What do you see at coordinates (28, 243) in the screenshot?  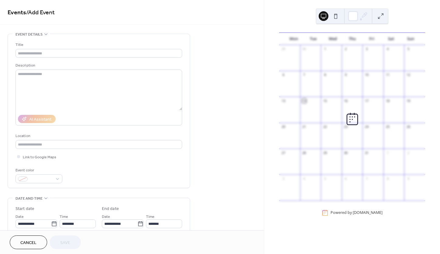 I see `span: Cancel` at bounding box center [28, 243].